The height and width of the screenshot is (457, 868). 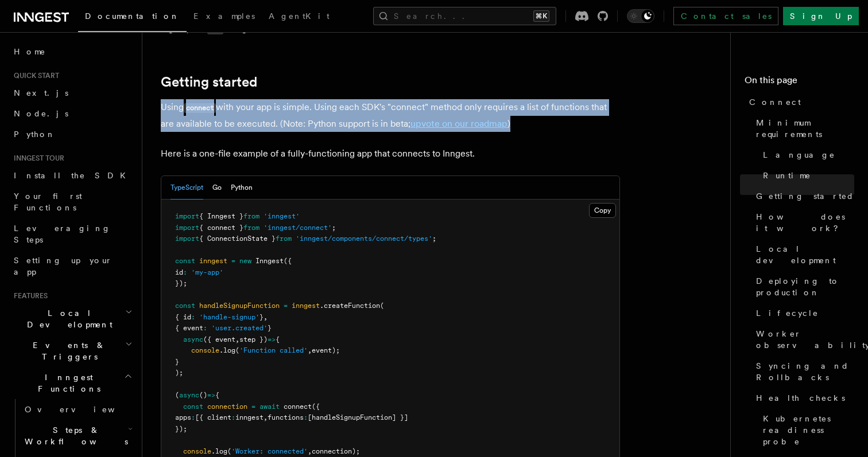 I want to click on a: Lifecycle, so click(x=803, y=313).